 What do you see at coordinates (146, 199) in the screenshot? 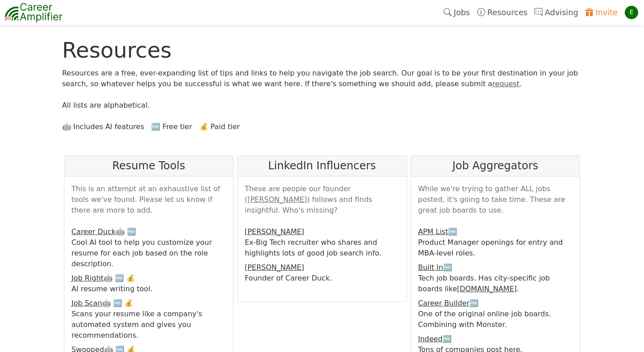
I see `span: This is an attempt at an exhaustive list of tools we've found. Please let us know if there are mo...` at bounding box center [146, 199].